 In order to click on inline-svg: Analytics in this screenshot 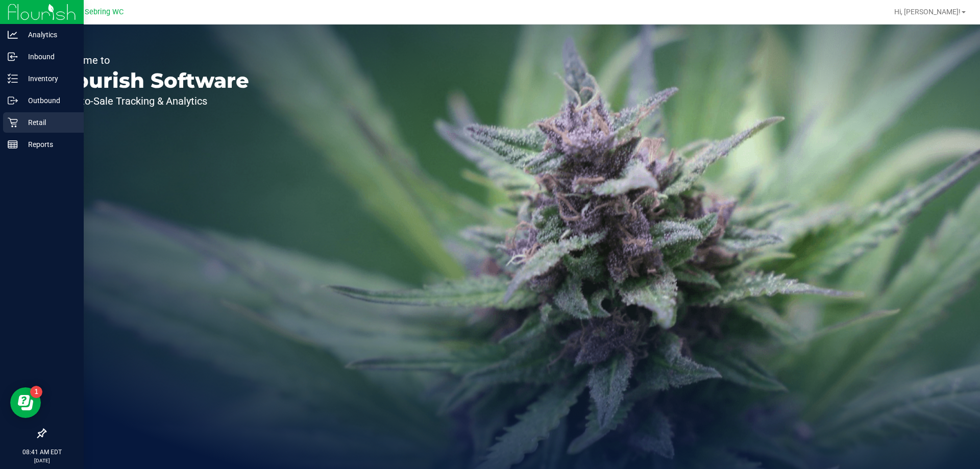, I will do `click(13, 35)`.